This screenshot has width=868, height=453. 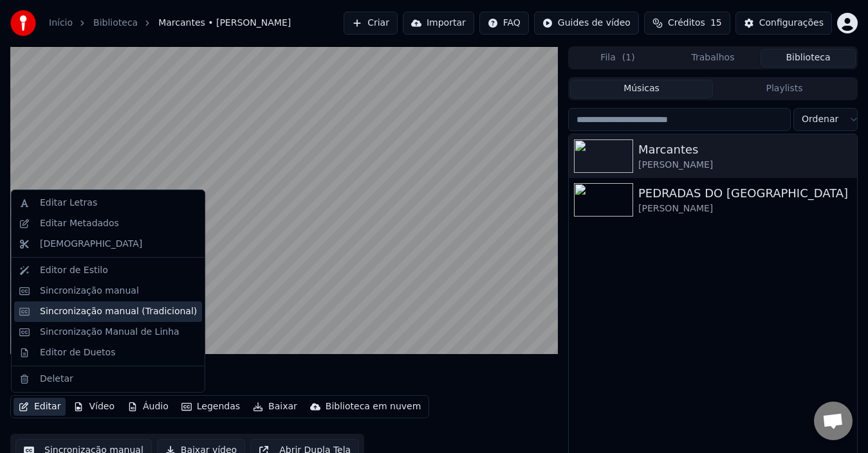 I want to click on button: Biblioteca, so click(x=808, y=58).